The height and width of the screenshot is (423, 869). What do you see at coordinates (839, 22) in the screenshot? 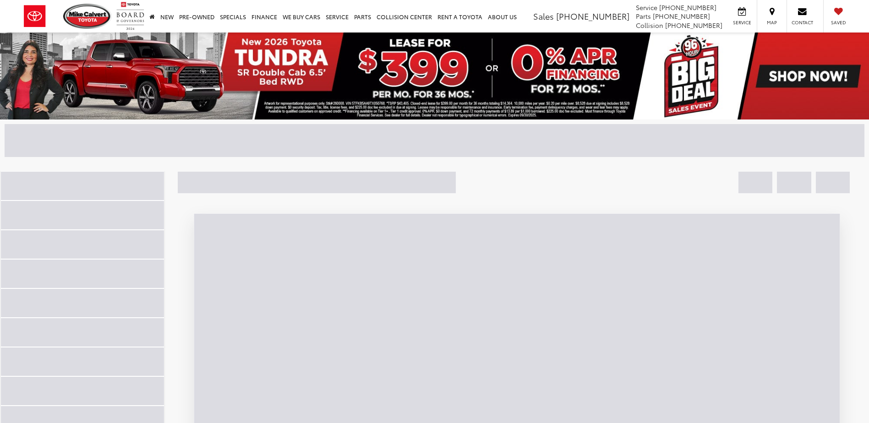
I see `span: Saved` at bounding box center [839, 22].